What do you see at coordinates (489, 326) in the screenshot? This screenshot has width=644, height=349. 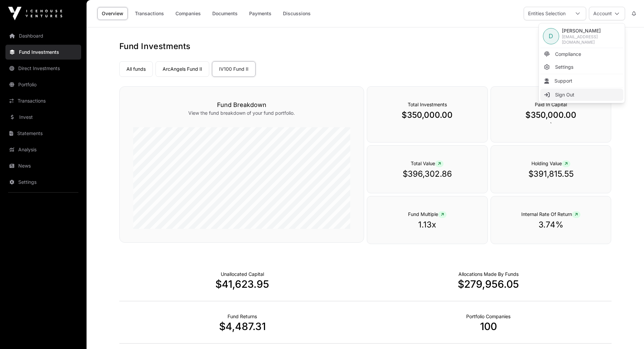 I see `p: 100` at bounding box center [489, 326].